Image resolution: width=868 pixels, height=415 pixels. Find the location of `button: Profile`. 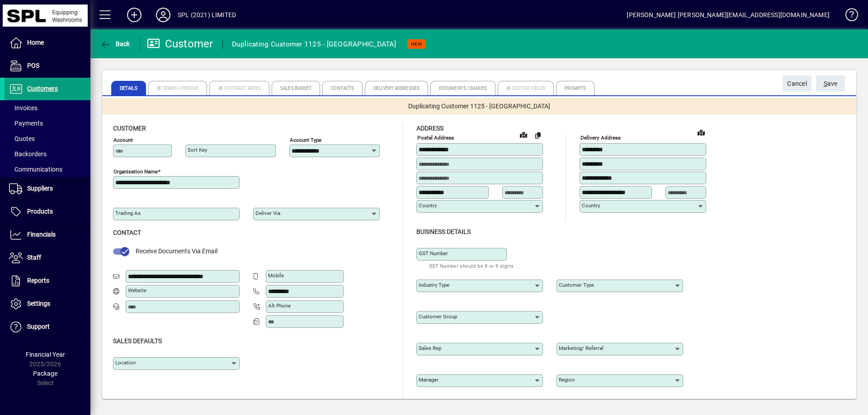

button: Profile is located at coordinates (163, 15).